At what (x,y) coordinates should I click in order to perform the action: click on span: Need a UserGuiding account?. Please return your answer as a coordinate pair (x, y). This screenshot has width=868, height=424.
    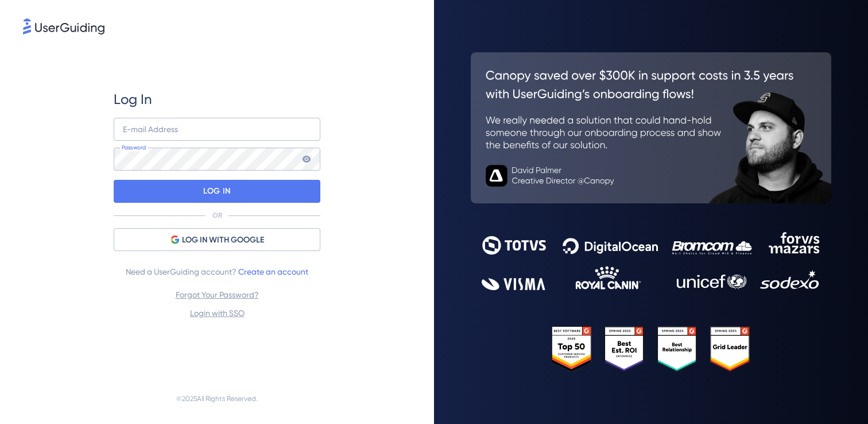
    Looking at the image, I should click on (217, 271).